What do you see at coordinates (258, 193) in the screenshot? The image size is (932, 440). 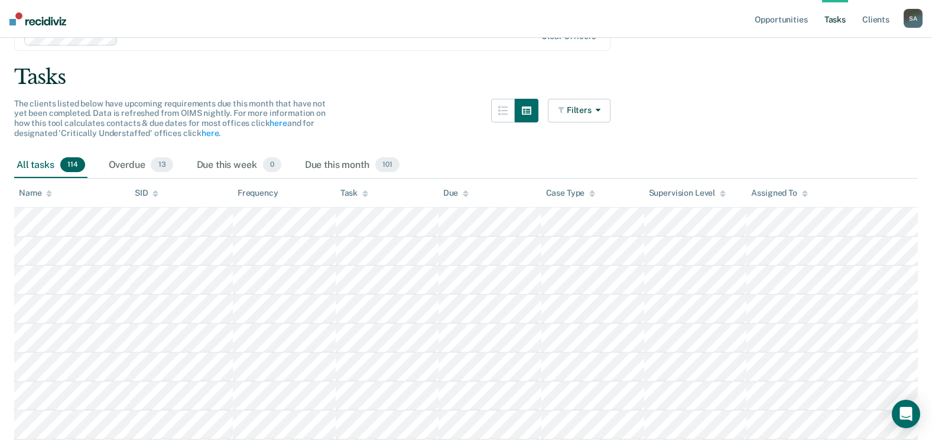 I see `div: Frequency` at bounding box center [258, 193].